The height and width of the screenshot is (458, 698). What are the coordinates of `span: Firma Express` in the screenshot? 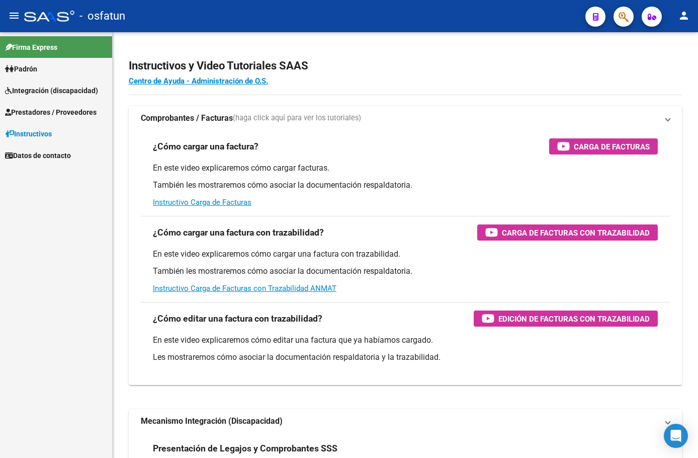 It's located at (31, 47).